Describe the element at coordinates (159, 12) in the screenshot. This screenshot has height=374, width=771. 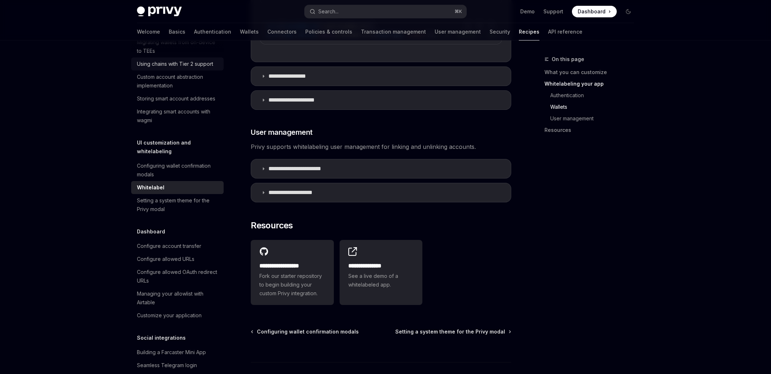
I see `img: dark logo` at that location.